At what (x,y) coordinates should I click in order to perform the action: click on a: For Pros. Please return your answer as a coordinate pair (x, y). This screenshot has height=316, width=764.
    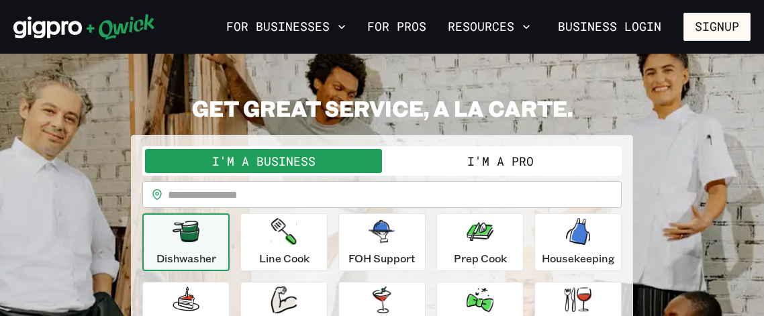
    Looking at the image, I should click on (397, 27).